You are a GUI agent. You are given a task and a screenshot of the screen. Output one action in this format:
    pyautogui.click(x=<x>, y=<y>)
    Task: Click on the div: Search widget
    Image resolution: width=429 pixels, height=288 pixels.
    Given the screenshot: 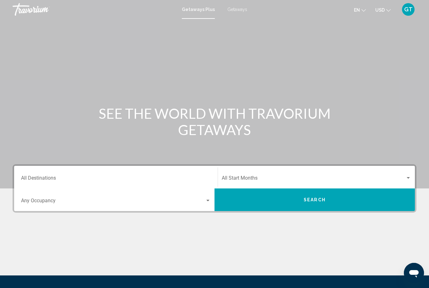 What is the action you would take?
    pyautogui.click(x=215, y=189)
    